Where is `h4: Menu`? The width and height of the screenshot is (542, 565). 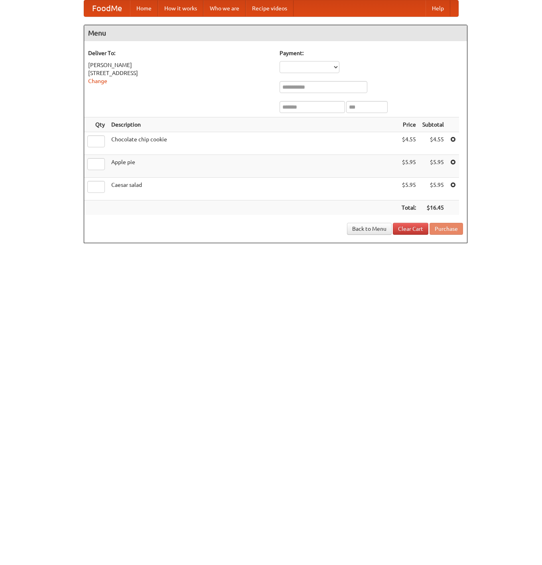 h4: Menu is located at coordinates (276, 33).